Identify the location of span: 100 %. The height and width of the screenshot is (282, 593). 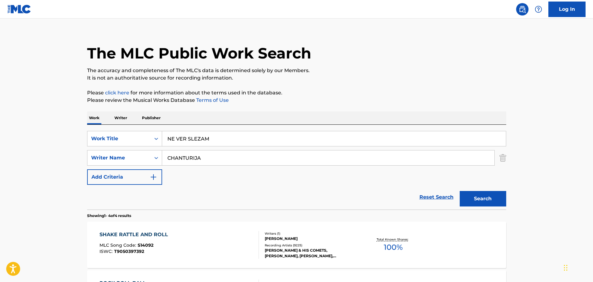
(393, 248).